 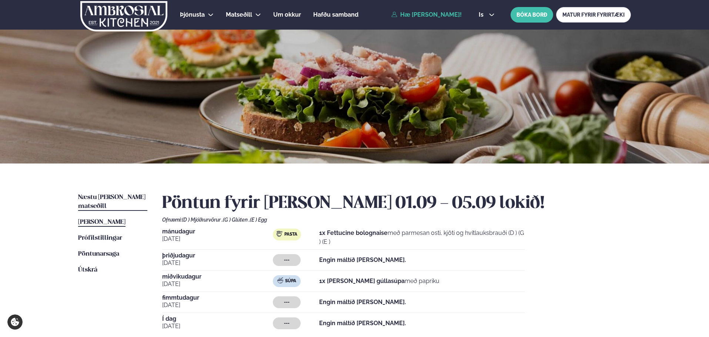 I want to click on div: Ofnæmi:, so click(x=396, y=220).